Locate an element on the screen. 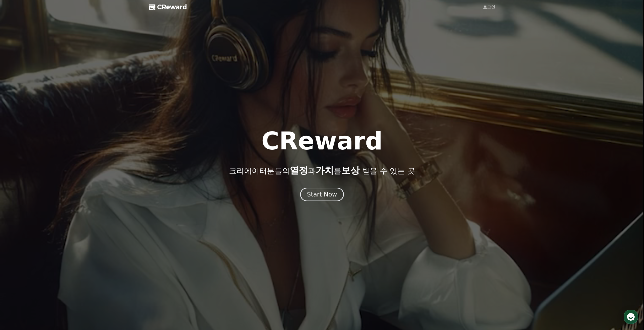  p: 크리에이터분들의 과 를 받을 수 있는 곳 is located at coordinates (322, 171).